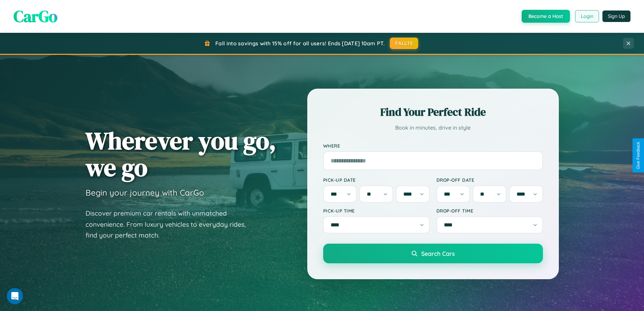  I want to click on button: Login, so click(587, 16).